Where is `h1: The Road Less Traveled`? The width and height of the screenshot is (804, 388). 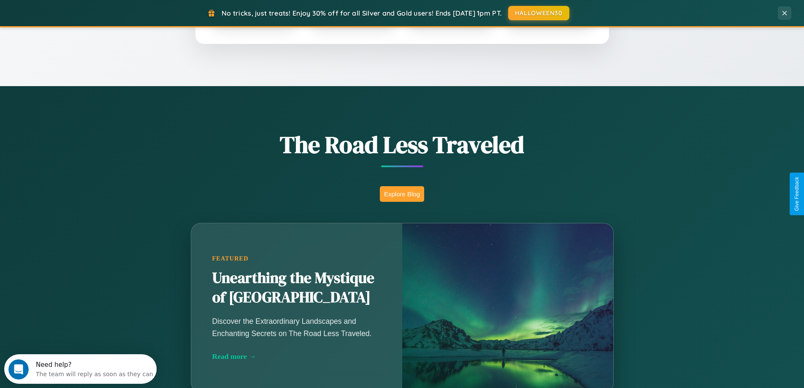
h1: The Road Less Traveled is located at coordinates (402, 144).